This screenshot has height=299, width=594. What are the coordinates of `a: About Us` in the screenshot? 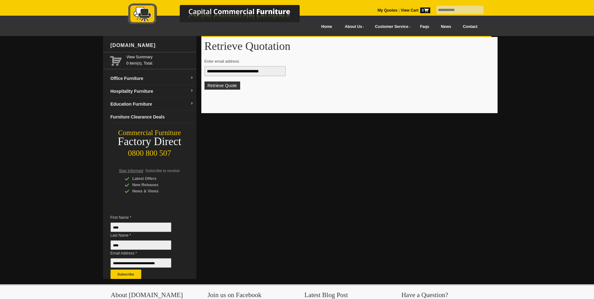 It's located at (353, 27).